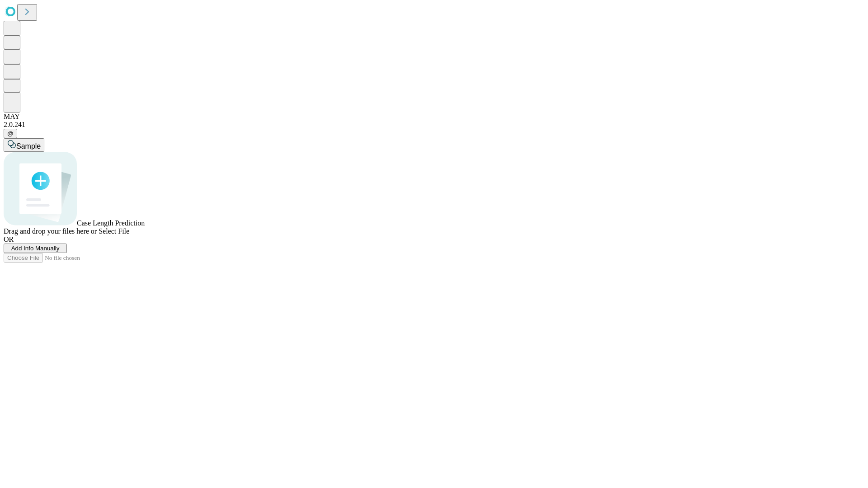  Describe the element at coordinates (434, 117) in the screenshot. I see `div: MAY` at that location.